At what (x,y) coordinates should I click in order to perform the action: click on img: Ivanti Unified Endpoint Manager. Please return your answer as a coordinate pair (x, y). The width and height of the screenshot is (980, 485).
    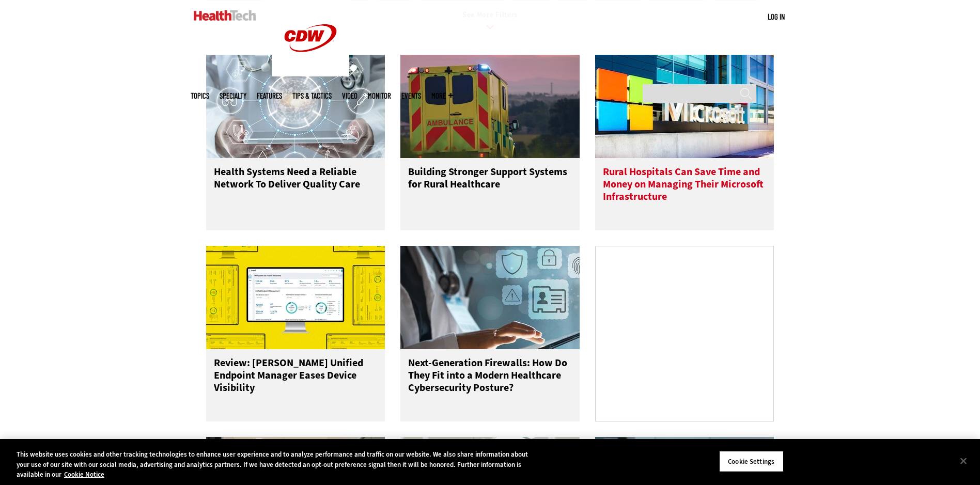
    Looking at the image, I should click on (295, 298).